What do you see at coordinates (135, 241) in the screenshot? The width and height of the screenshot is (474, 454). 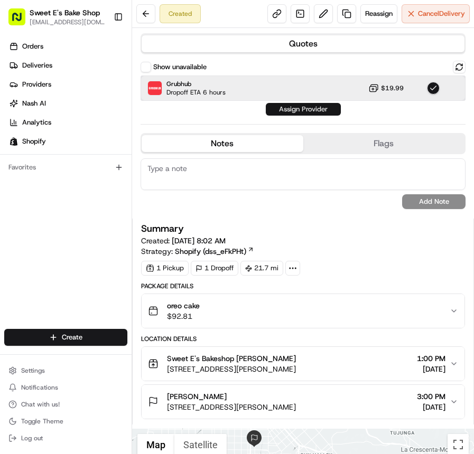 I see `span: API Documentation` at bounding box center [135, 241].